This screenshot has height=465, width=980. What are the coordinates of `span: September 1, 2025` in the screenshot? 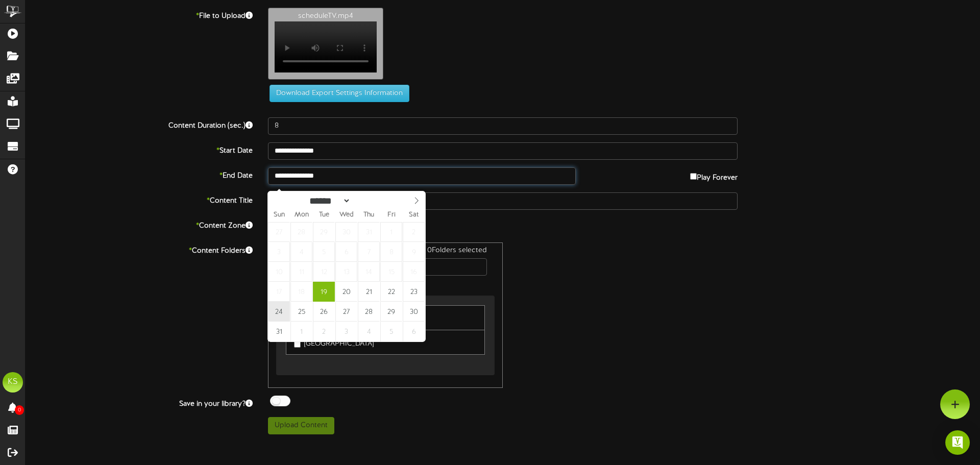 It's located at (301, 331).